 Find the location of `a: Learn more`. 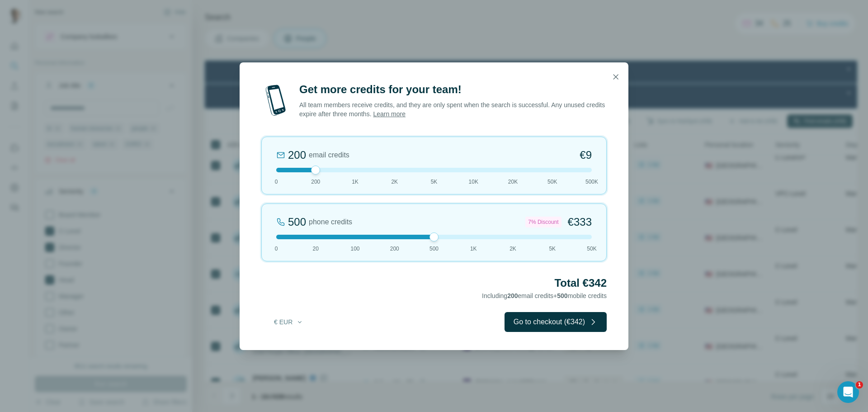

a: Learn more is located at coordinates (389, 114).